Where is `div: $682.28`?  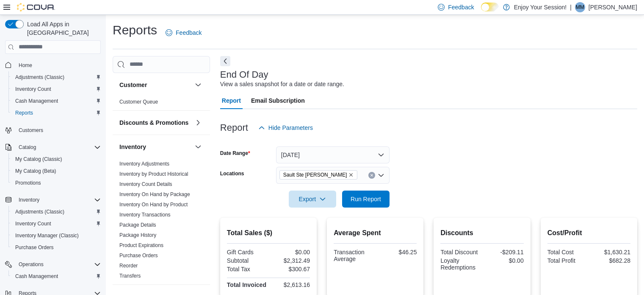
div: $682.28 is located at coordinates (611, 261).